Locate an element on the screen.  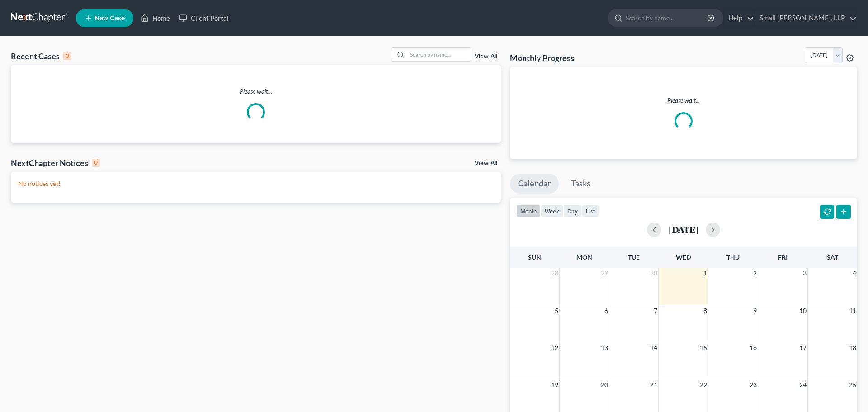
span: 29 is located at coordinates (605, 273).